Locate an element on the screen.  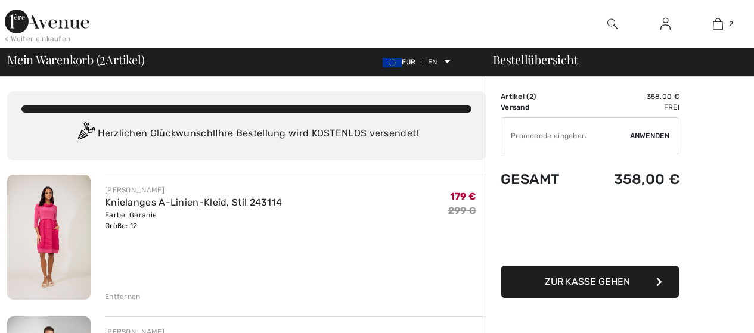
font: Ihre Bestellung wird KOSTENLOS versendet! is located at coordinates (316, 133).